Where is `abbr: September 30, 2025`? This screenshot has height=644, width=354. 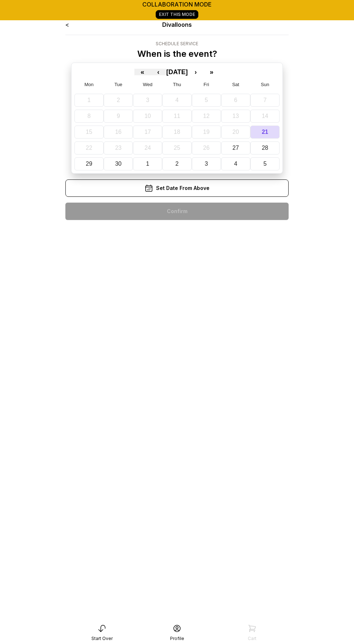
abbr: September 30, 2025 is located at coordinates (119, 164).